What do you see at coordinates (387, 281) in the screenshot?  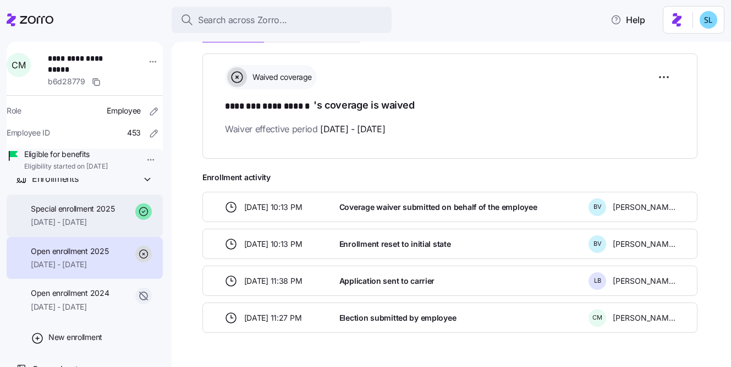 I see `span: Application sent to carrier` at bounding box center [387, 281].